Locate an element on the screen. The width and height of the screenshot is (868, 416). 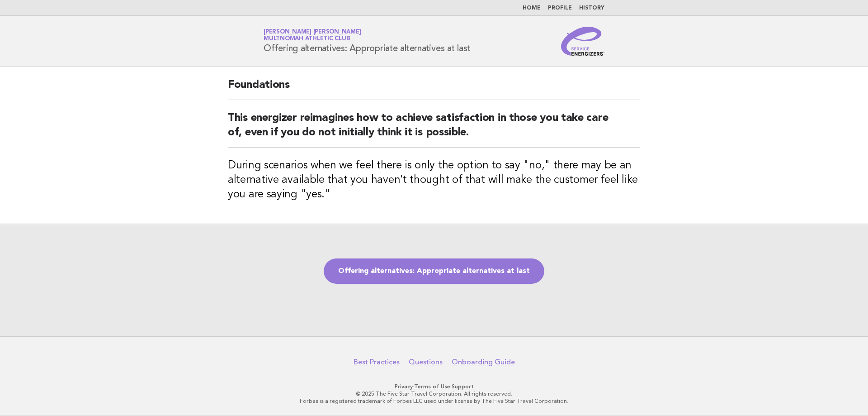
p: © 2025 The Five Star Travel Corporation. All rights reserved. is located at coordinates (434, 394).